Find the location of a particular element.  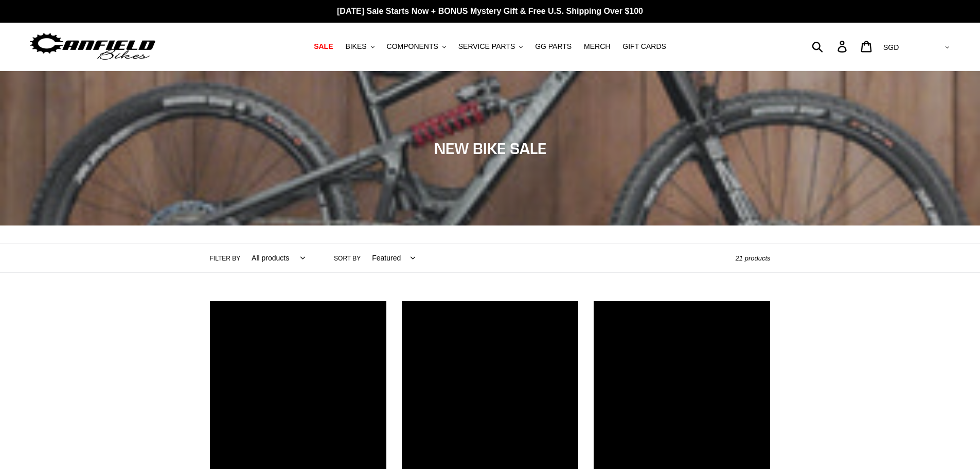

a: GIFT CARDS is located at coordinates (644, 46).